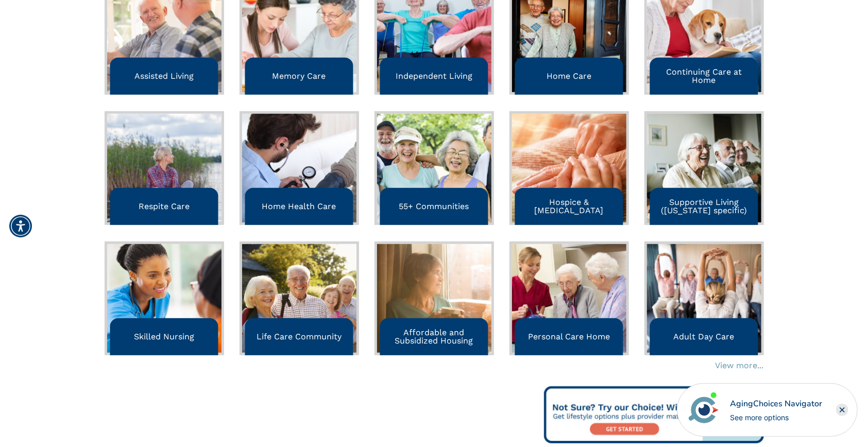 This screenshot has width=868, height=447. Describe the element at coordinates (434, 168) in the screenshot. I see `a: 55+ Communities` at that location.